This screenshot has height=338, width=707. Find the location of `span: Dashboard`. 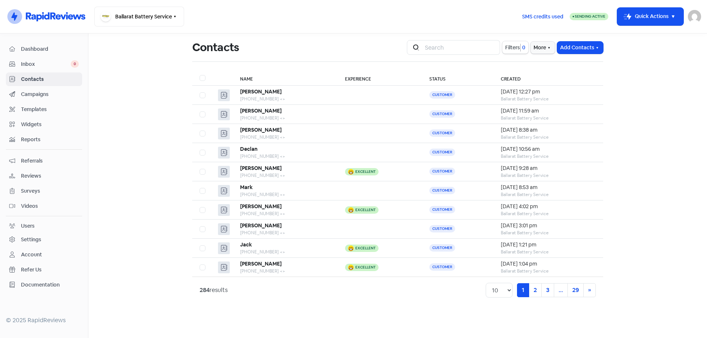

span: Dashboard is located at coordinates (50, 49).